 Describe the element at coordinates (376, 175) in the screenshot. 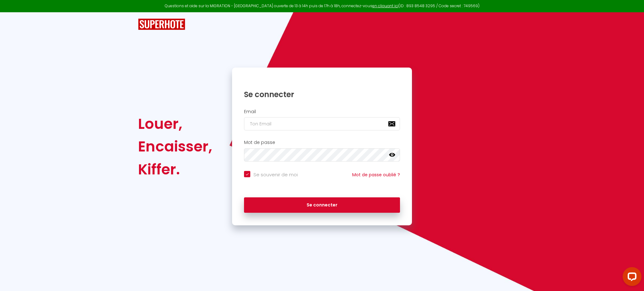

I see `a: Mot de passe oublié ?` at that location.